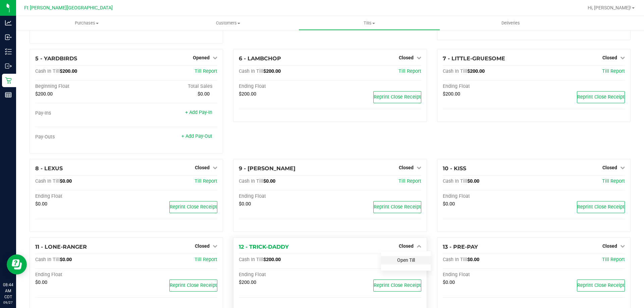  Describe the element at coordinates (228, 23) in the screenshot. I see `span: Customers` at that location.